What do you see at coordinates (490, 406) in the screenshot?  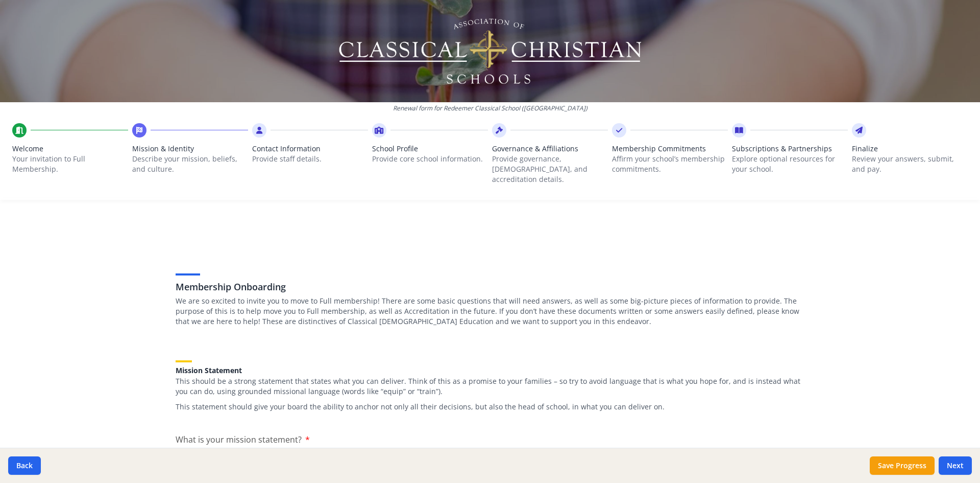 I see `p: This statement should give your board the ability to anchor not only all their decisions, but als...` at bounding box center [490, 406].